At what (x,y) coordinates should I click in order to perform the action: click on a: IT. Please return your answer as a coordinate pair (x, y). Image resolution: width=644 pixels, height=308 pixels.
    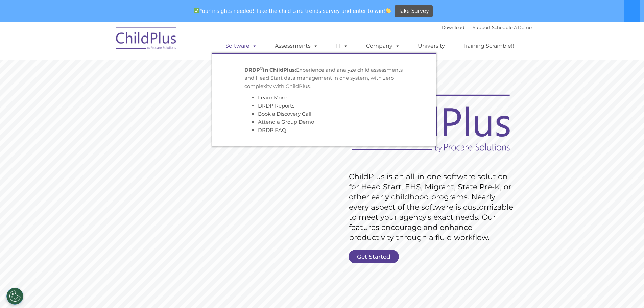
    Looking at the image, I should click on (342, 46).